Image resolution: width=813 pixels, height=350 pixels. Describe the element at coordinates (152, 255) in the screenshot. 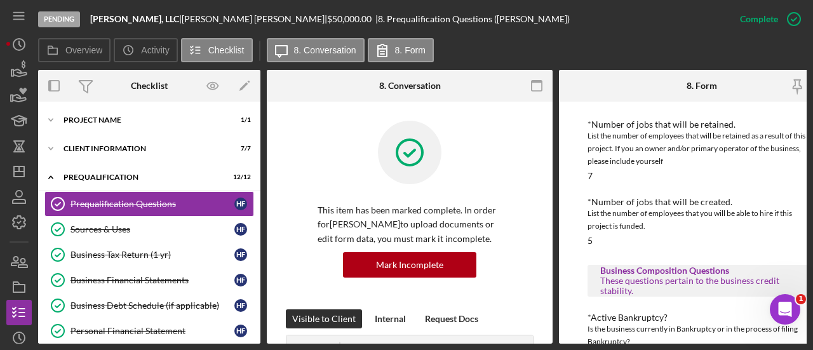

I see `div: Business Tax Return (1 yr)` at that location.